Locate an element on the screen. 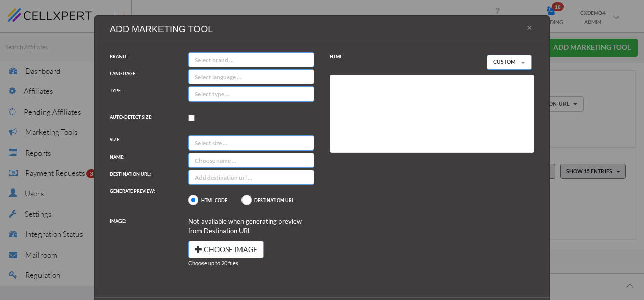  span: Choose name ... is located at coordinates (251, 160).